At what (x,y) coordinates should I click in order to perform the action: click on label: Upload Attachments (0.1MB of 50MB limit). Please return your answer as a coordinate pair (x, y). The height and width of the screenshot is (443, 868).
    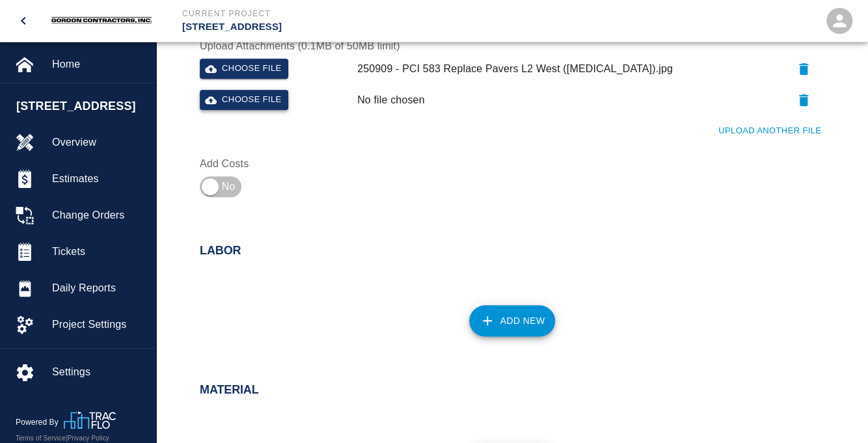
    Looking at the image, I should click on (512, 45).